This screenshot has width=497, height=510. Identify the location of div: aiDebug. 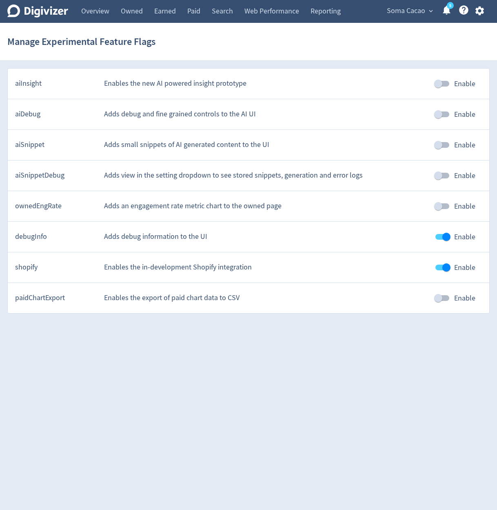
(56, 114).